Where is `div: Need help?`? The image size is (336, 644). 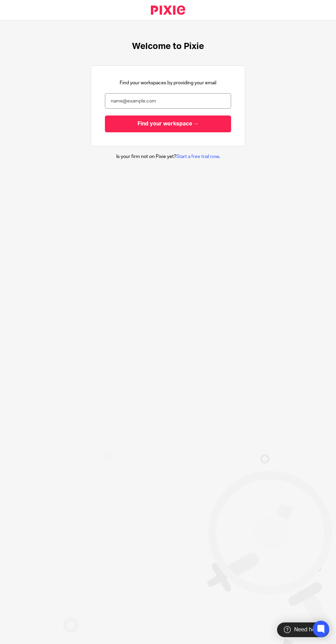 div: Need help? is located at coordinates (303, 629).